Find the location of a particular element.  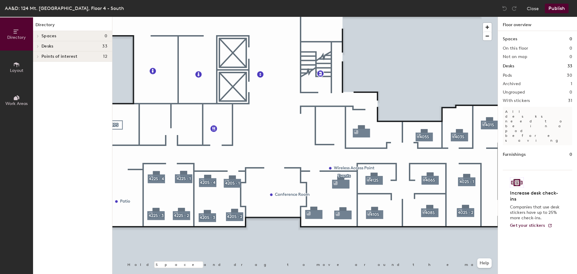

h4: Increase desk check-ins is located at coordinates (535, 196).